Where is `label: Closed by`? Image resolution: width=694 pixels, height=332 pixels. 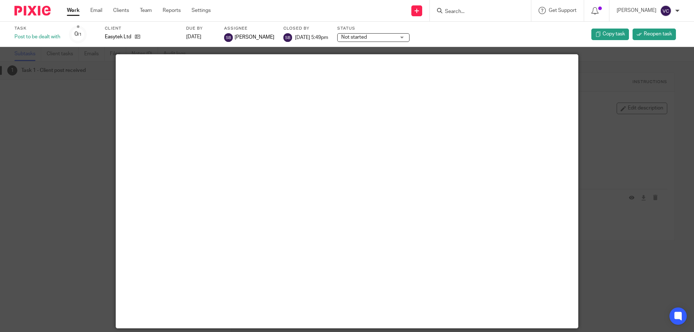
label: Closed by is located at coordinates (306, 29).